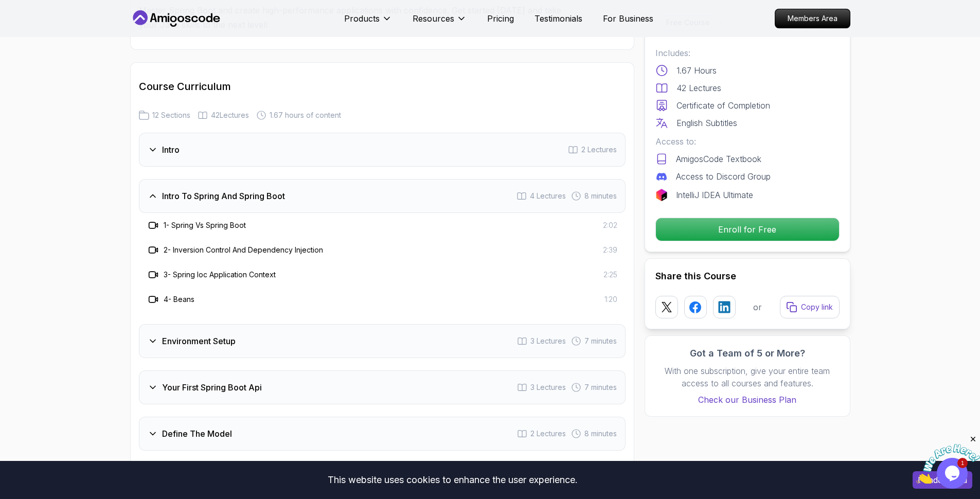  Describe the element at coordinates (558, 19) in the screenshot. I see `p: Testimonials` at that location.